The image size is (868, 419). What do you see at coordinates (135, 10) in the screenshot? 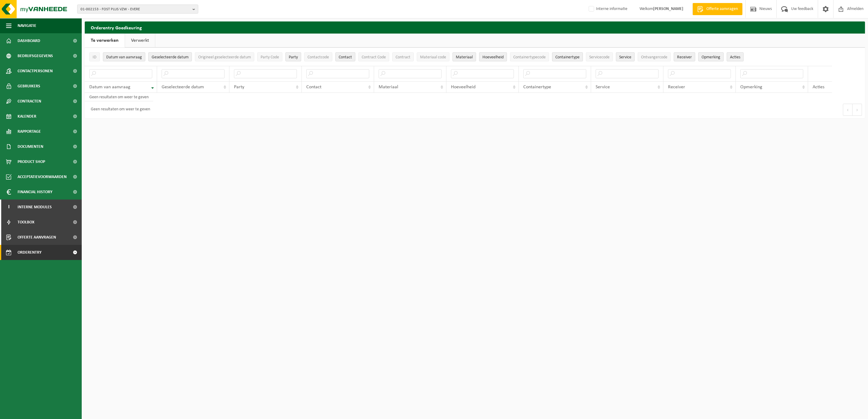
I see `span: 01-002153 - FOST PLUS VZW - EVERE` at bounding box center [135, 10].